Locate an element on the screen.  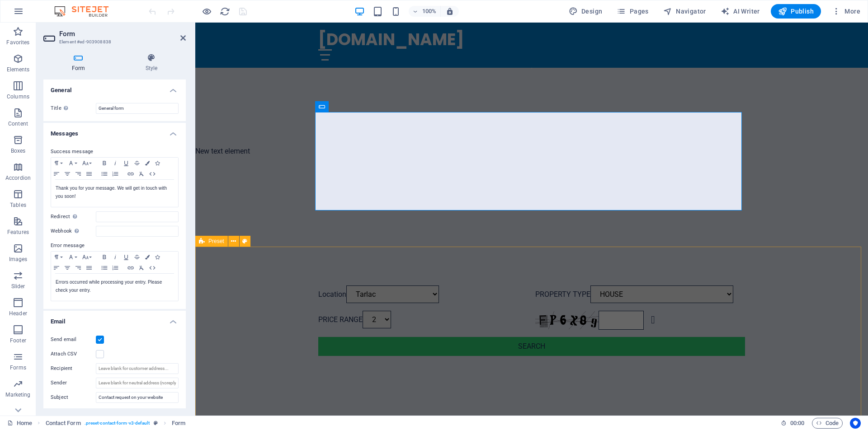
span: Preset is located at coordinates (216, 241).